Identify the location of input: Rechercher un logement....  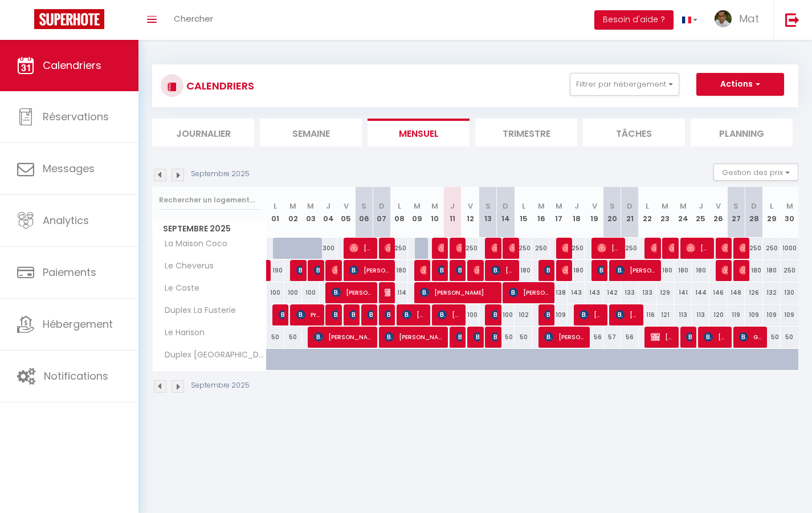
(209, 200).